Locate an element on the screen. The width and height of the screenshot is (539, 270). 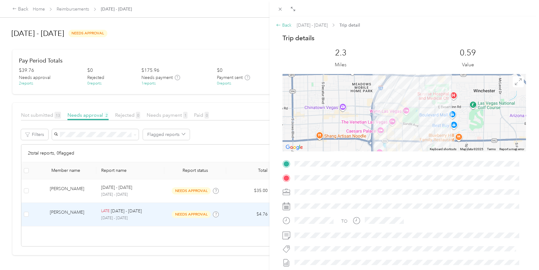
span: Trip detail is located at coordinates (349, 25).